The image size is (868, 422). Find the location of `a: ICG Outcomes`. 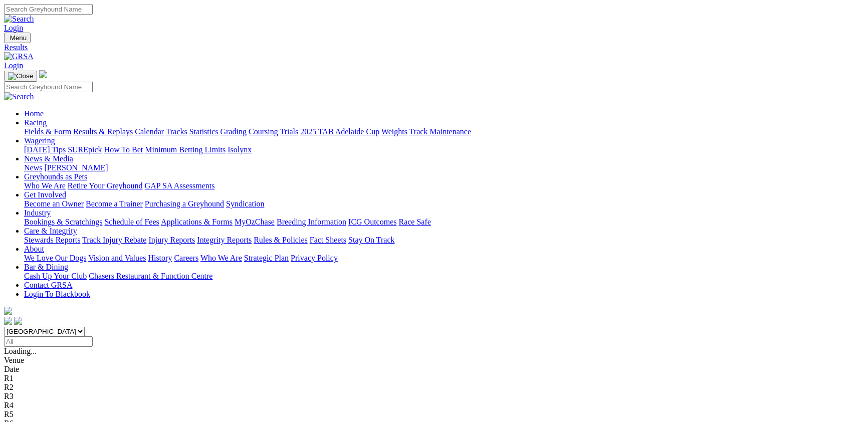

a: ICG Outcomes is located at coordinates (372, 221).